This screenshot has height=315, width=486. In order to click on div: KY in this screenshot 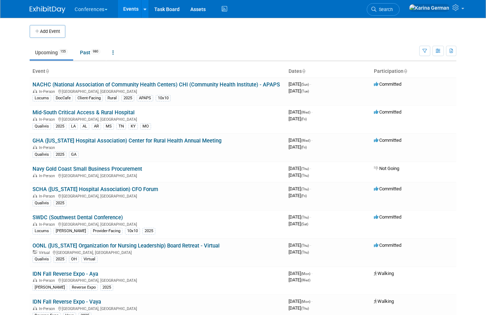, I will do `click(133, 126)`.